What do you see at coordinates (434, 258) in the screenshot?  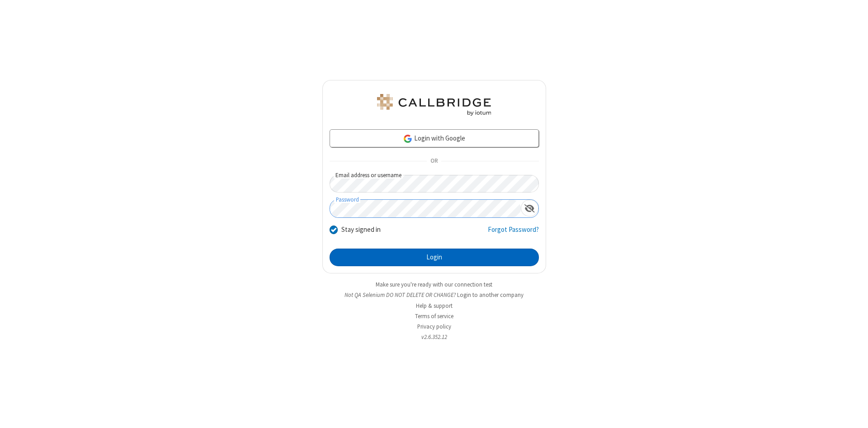 I see `button: Login` at bounding box center [434, 258].